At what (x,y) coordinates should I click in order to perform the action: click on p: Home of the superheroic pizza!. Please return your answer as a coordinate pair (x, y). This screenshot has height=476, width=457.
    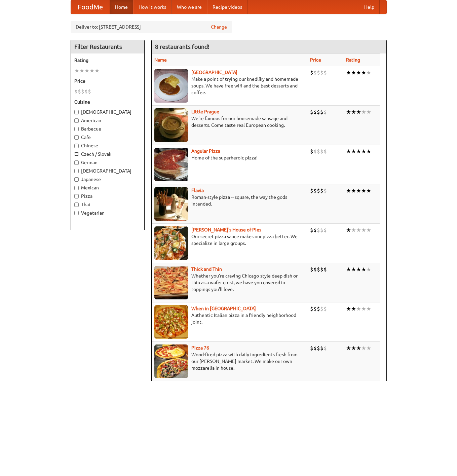
    Looking at the image, I should click on (230, 158).